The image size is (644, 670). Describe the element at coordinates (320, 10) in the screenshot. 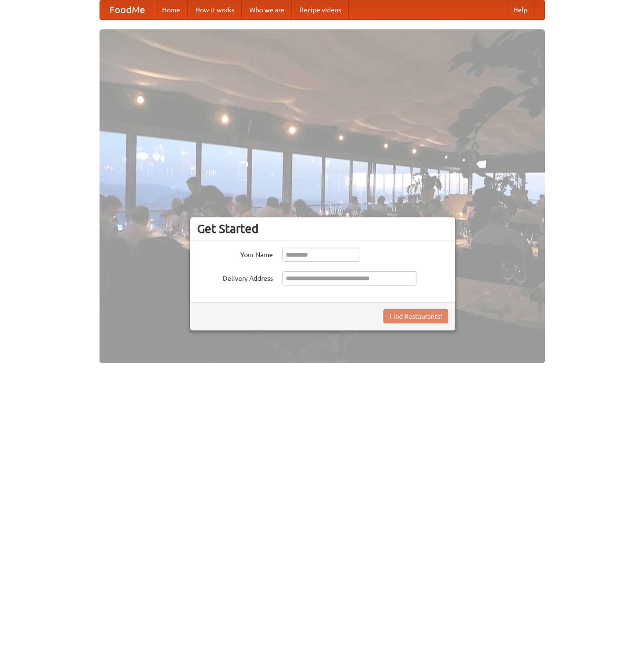

I see `a: Recipe videos` at that location.